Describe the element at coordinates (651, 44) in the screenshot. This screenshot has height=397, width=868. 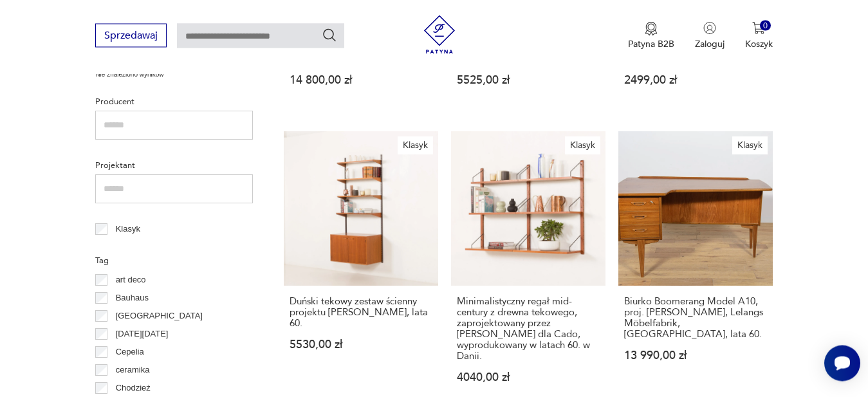
I see `p: Patyna B2B` at that location.